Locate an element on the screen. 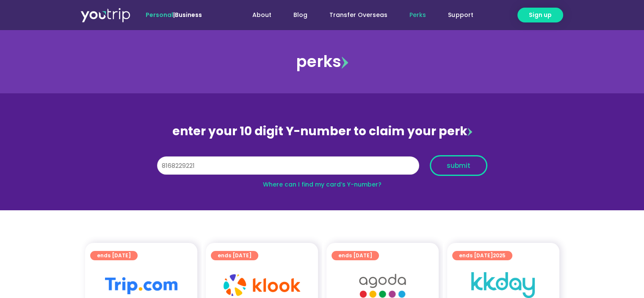 The width and height of the screenshot is (644, 298). a: Transfer Overseas is located at coordinates (358, 15).